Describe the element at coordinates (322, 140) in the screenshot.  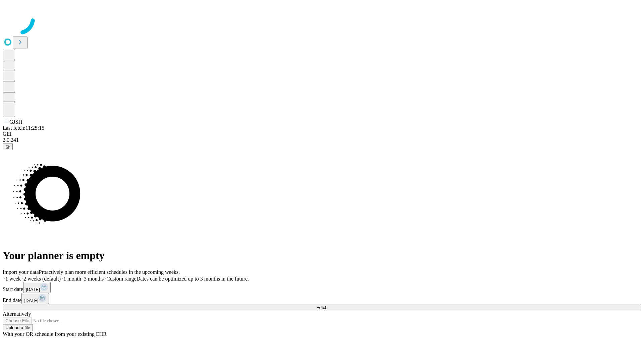
I see `div: 2.0.241` at that location.